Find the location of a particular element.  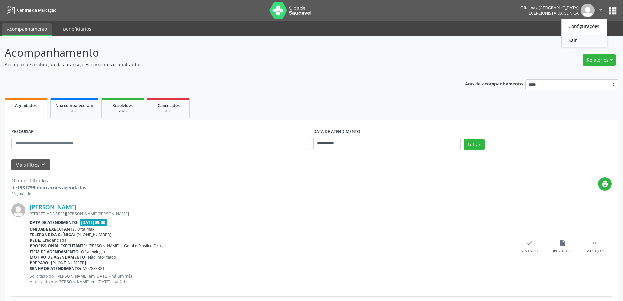

a: Central de Marcação is located at coordinates (30, 10).